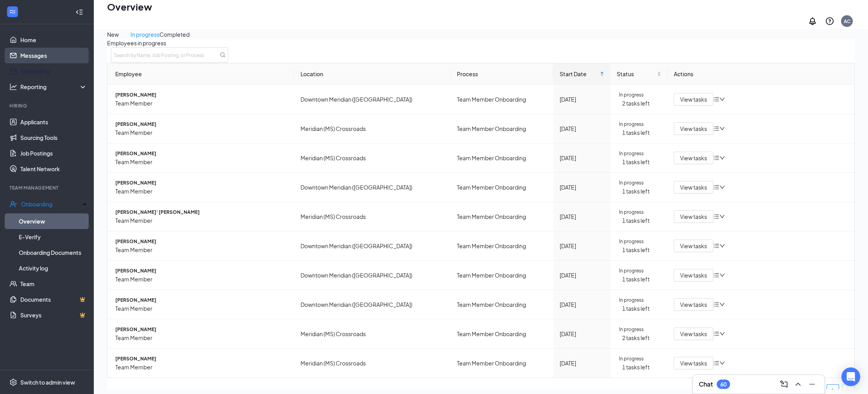 The height and width of the screenshot is (394, 868). I want to click on div: AC, so click(847, 21).